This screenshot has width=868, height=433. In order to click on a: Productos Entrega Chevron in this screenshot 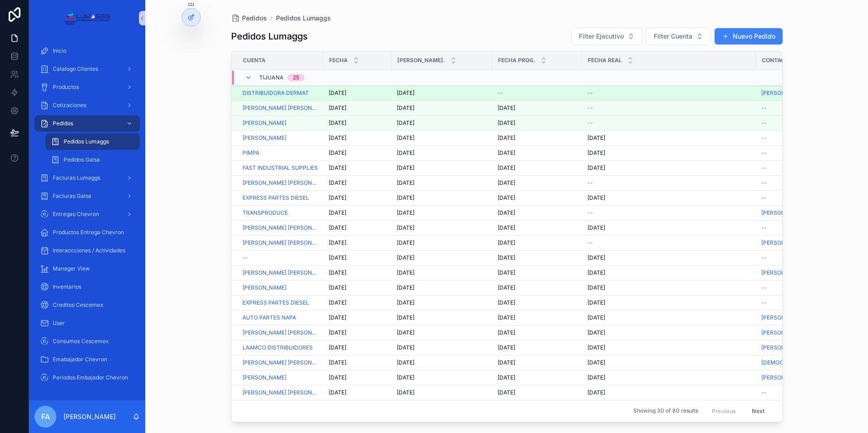, I will do `click(87, 233)`.